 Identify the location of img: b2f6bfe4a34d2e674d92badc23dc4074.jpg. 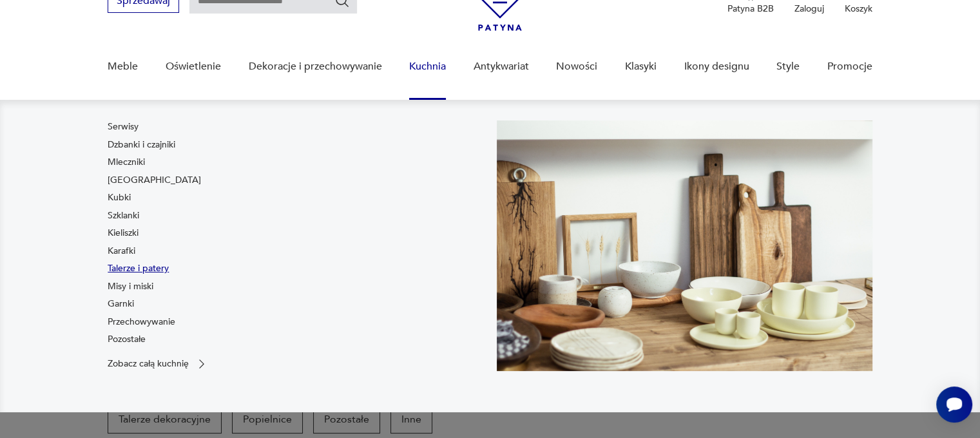
(685, 246).